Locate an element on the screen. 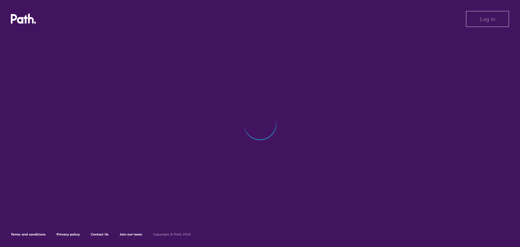 Image resolution: width=520 pixels, height=247 pixels. button: Log in is located at coordinates (488, 19).